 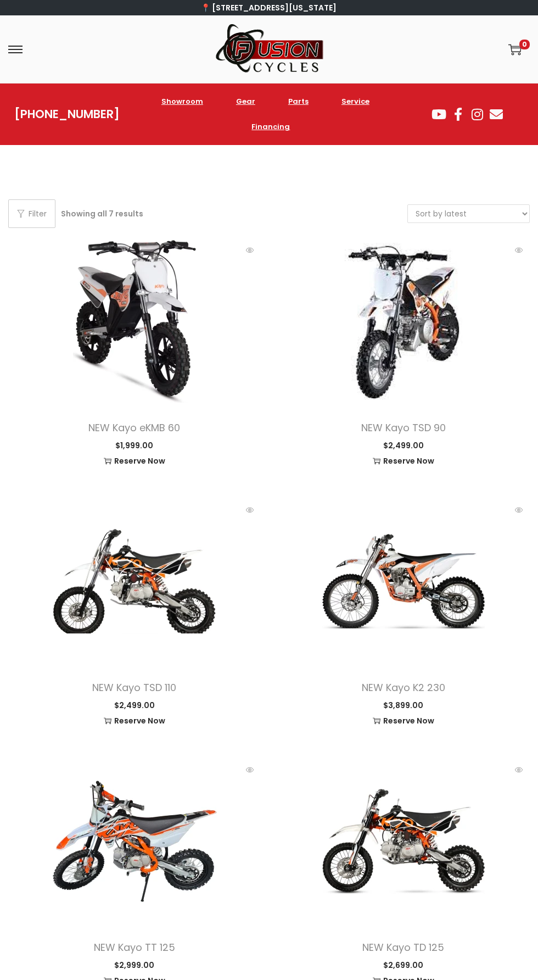 I want to click on a: Parts, so click(x=298, y=102).